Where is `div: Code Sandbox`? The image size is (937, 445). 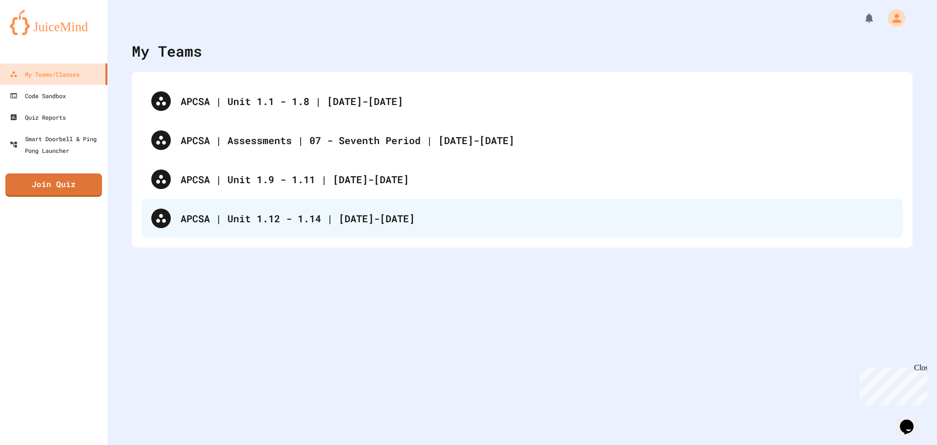 div: Code Sandbox is located at coordinates (38, 96).